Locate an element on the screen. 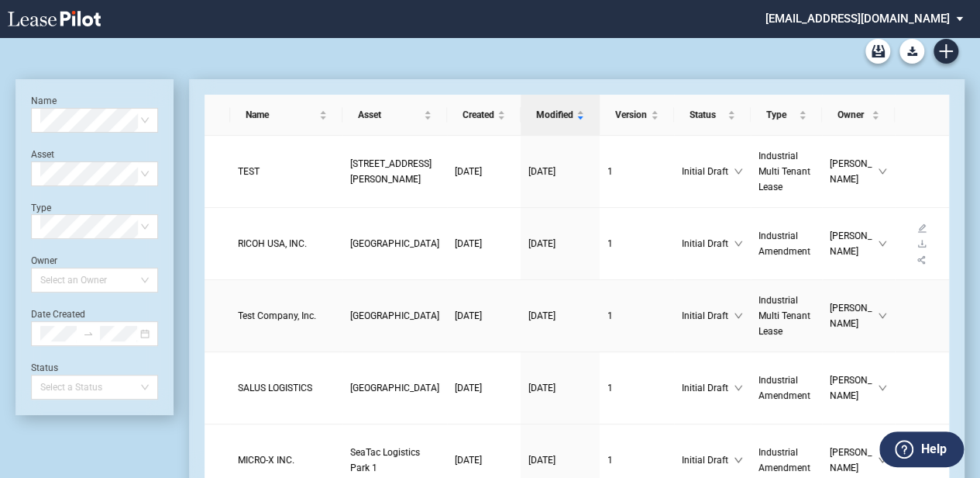  span: Modified is located at coordinates (554, 115).